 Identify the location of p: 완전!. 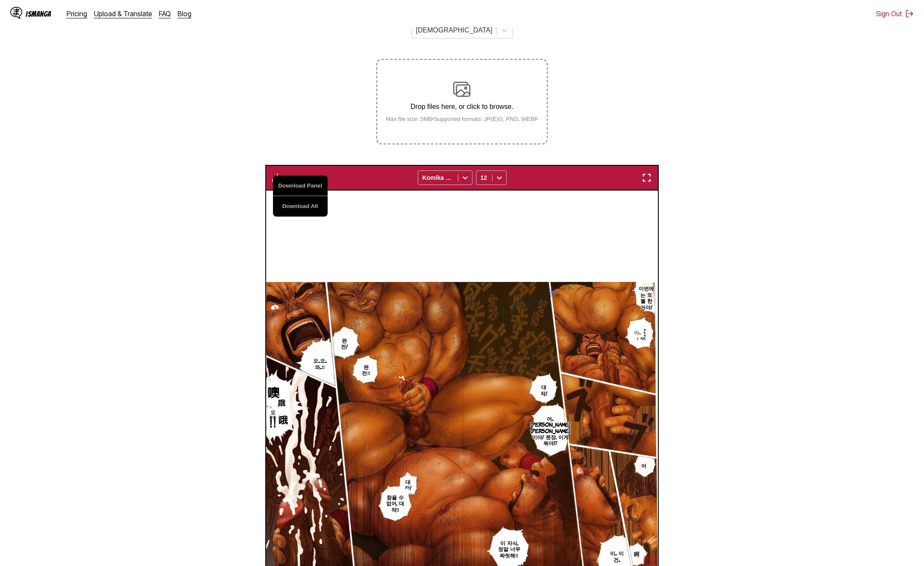
(345, 343).